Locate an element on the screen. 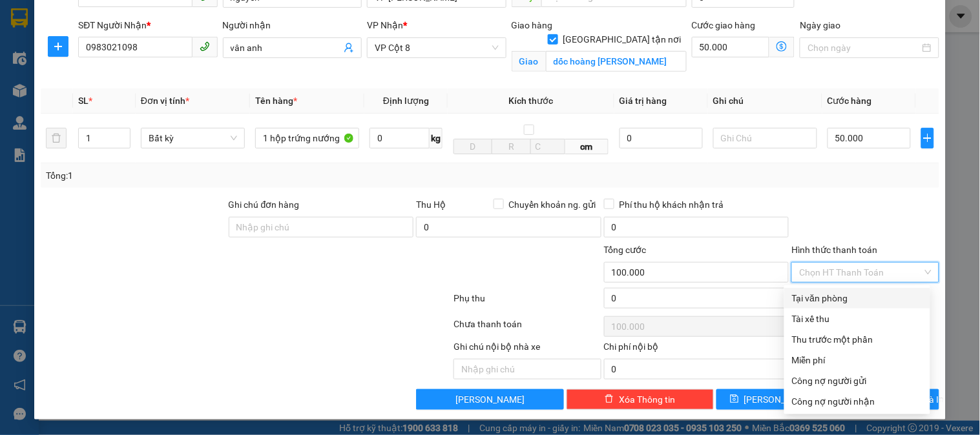 This screenshot has height=435, width=980. div: Cước gửi hàng sẽ được ghi vào công nợ của người nhận is located at coordinates (857, 402).